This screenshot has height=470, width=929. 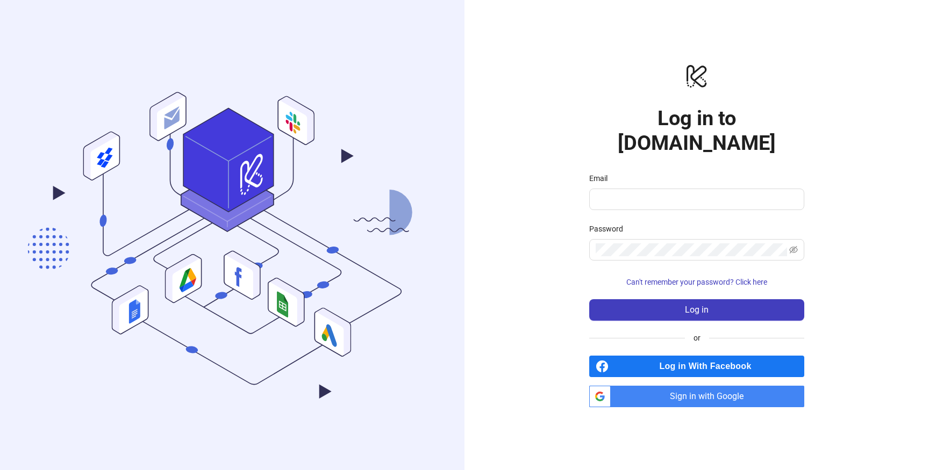 I want to click on a: Sign in with Google, so click(x=697, y=397).